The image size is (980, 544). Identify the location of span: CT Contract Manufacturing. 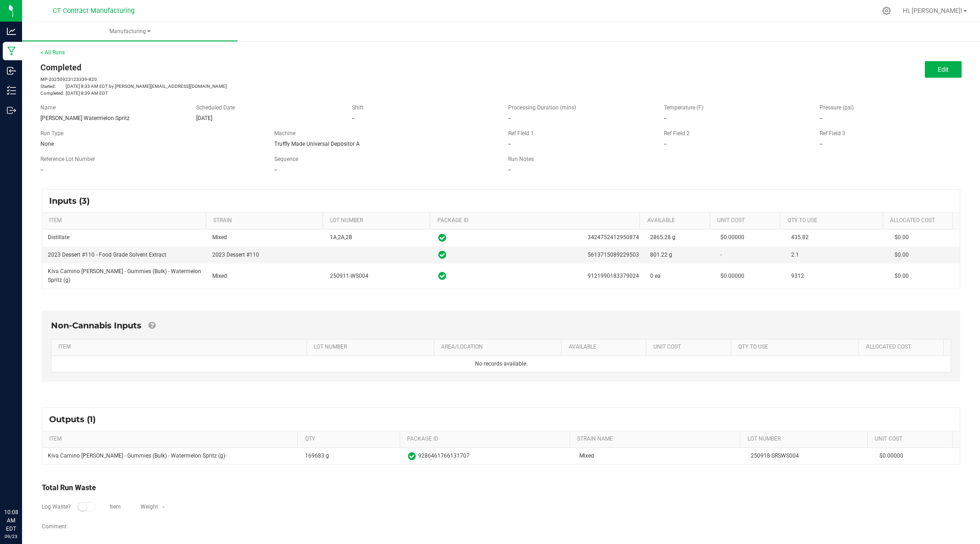
(94, 10).